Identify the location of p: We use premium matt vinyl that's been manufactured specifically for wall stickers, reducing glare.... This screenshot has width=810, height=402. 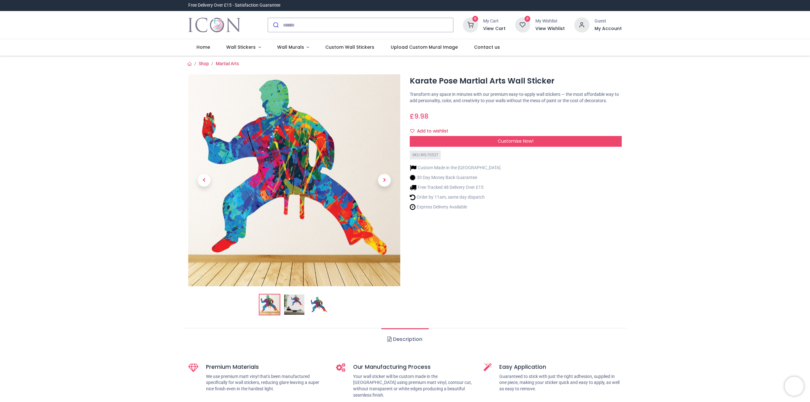
(266, 383).